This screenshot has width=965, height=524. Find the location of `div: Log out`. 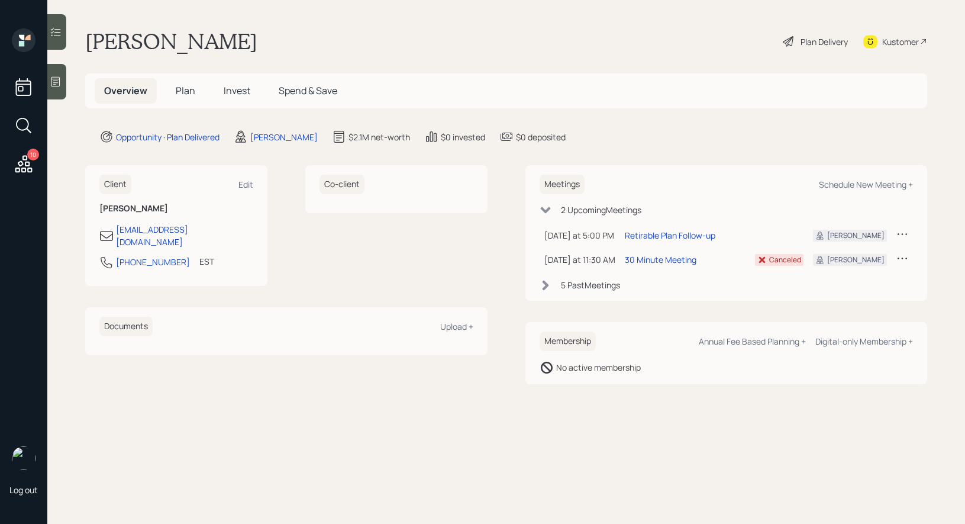

div: Log out is located at coordinates (24, 489).